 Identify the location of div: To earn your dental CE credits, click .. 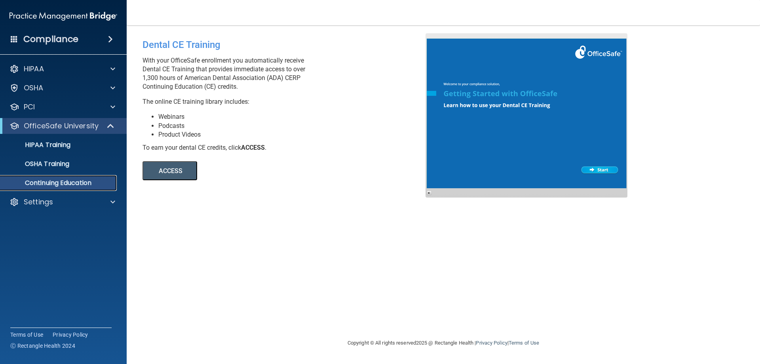
(287, 148).